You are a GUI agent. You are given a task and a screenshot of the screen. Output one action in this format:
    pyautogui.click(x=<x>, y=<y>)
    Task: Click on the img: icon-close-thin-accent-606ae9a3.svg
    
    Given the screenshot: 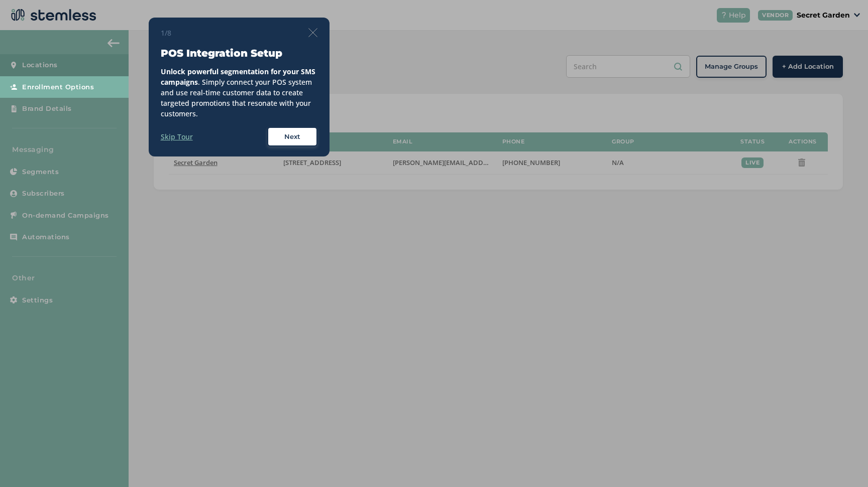 What is the action you would take?
    pyautogui.click(x=313, y=33)
    